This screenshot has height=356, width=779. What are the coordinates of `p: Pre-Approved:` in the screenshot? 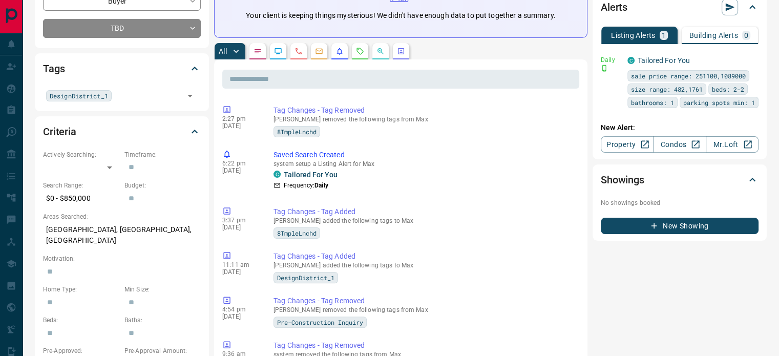 It's located at (81, 351).